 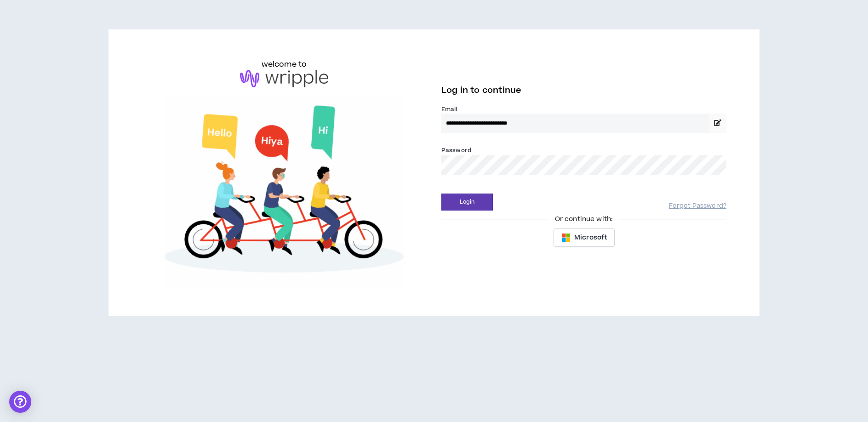 What do you see at coordinates (584, 110) in the screenshot?
I see `label: Email` at bounding box center [584, 110].